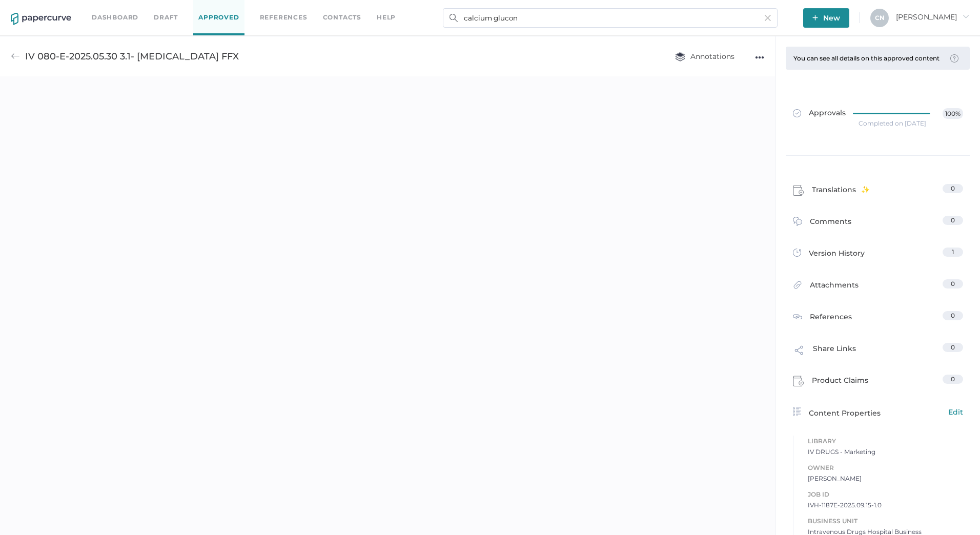  I want to click on a: Comments0, so click(878, 224).